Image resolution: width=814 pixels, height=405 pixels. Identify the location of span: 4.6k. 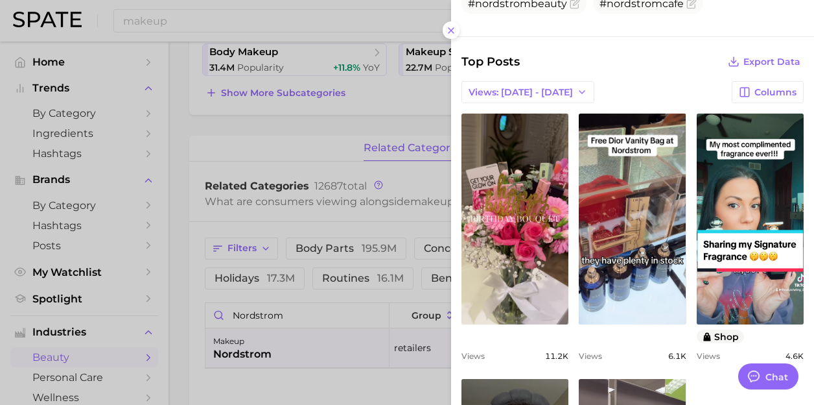
(795, 355).